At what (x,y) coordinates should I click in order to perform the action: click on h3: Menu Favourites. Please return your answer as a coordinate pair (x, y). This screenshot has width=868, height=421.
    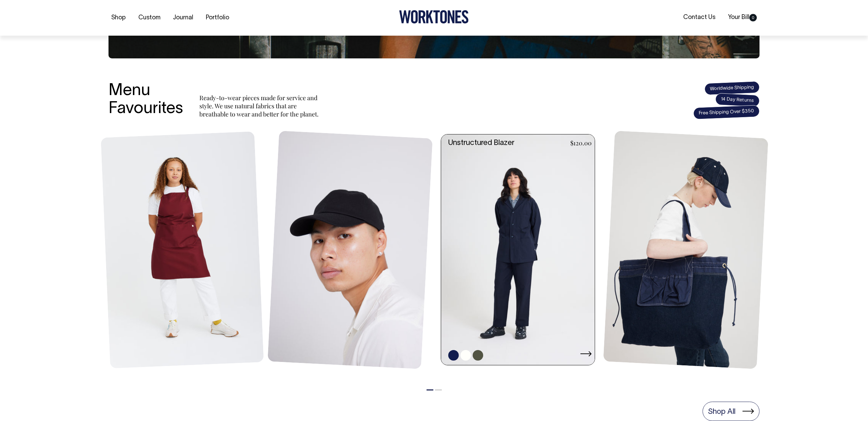
    Looking at the image, I should click on (146, 100).